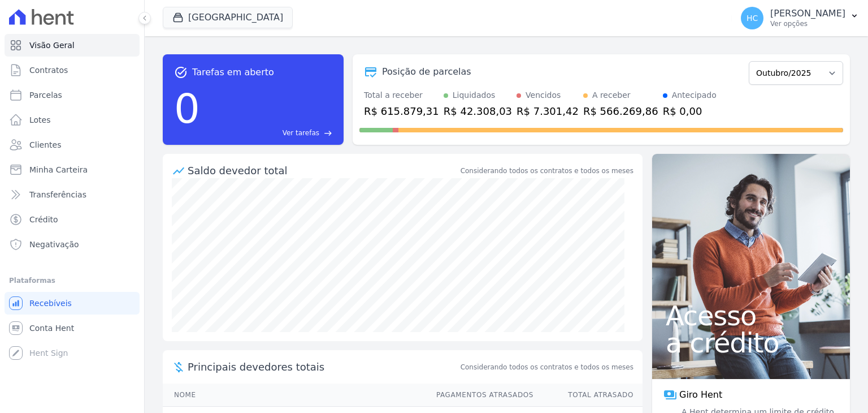  I want to click on span: Parcelas, so click(46, 95).